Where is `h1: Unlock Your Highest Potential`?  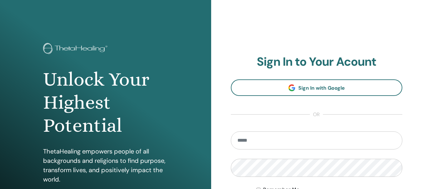 h1: Unlock Your Highest Potential is located at coordinates (106, 103).